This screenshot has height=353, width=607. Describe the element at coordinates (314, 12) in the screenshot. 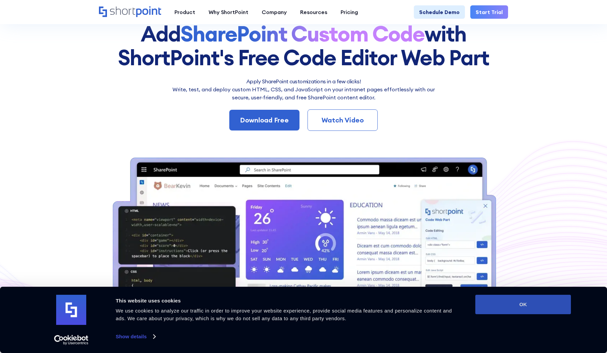

I see `div: Resources` at that location.